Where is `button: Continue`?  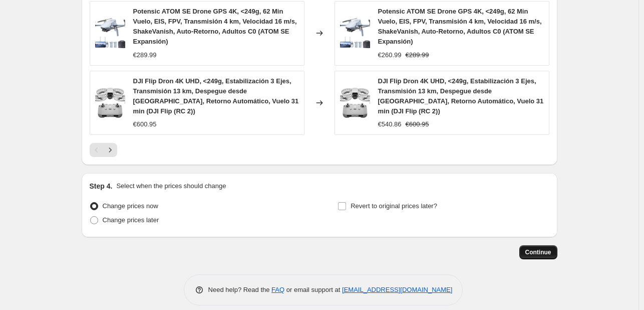 button: Continue is located at coordinates (538, 252).